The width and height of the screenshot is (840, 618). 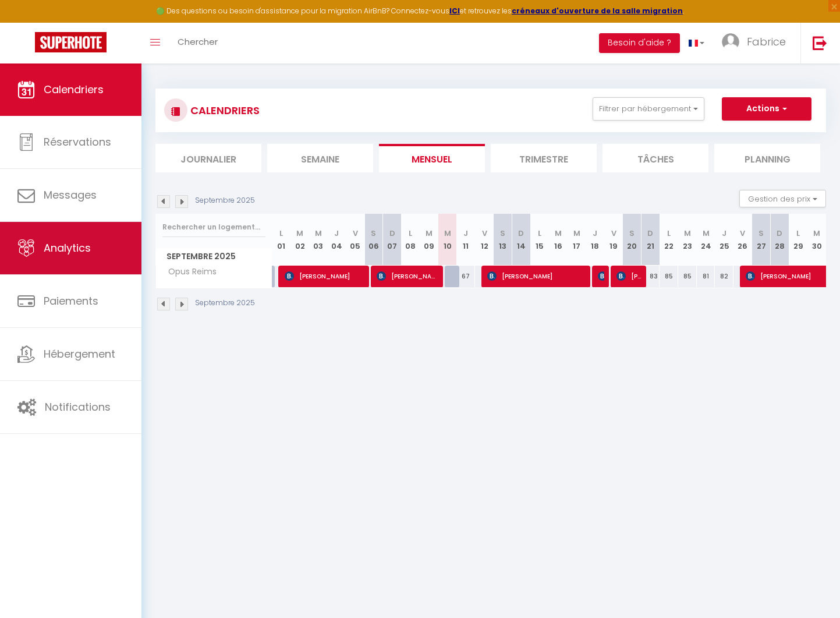 What do you see at coordinates (706, 239) in the screenshot?
I see `th: 24` at bounding box center [706, 239].